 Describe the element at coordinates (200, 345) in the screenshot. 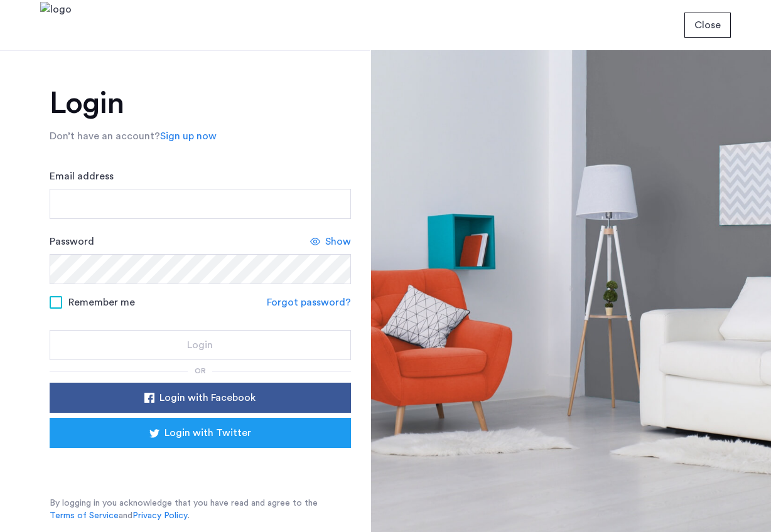

I see `span: Login` at that location.